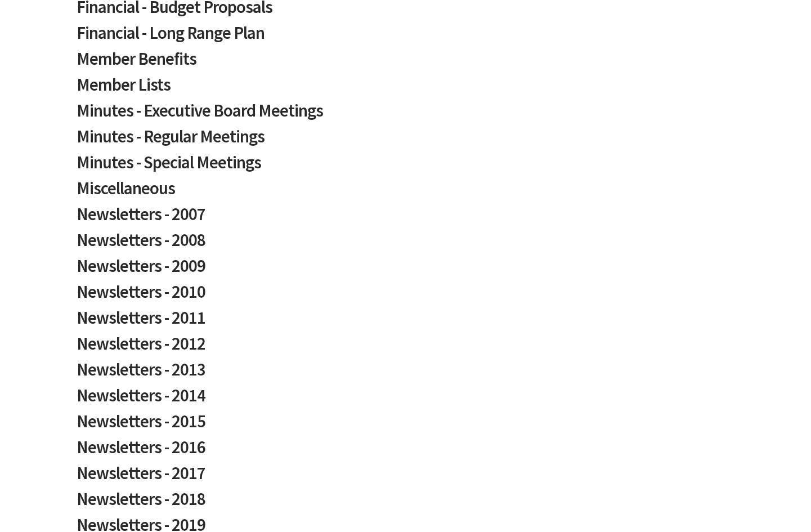 The height and width of the screenshot is (532, 811). What do you see at coordinates (406, 347) in the screenshot?
I see `h2: Newsletters - 2012` at bounding box center [406, 347].